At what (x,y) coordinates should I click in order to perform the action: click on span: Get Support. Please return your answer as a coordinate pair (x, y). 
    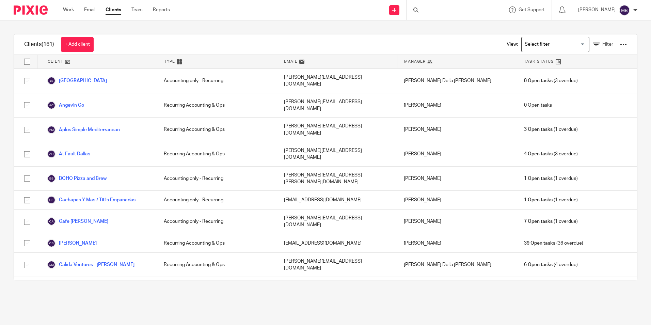
    Looking at the image, I should click on (531, 10).